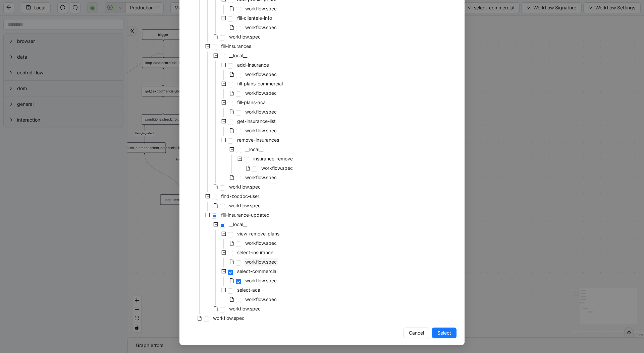  Describe the element at coordinates (444, 333) in the screenshot. I see `button: Select` at that location.